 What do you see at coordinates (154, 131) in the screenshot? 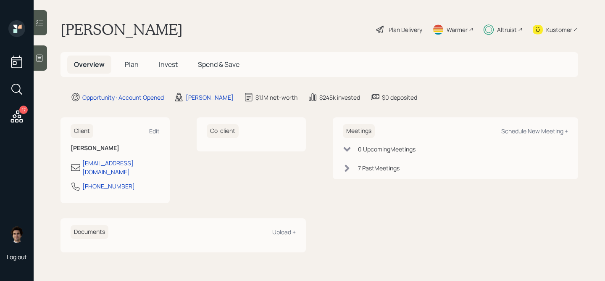
I see `div: Edit` at bounding box center [154, 131].